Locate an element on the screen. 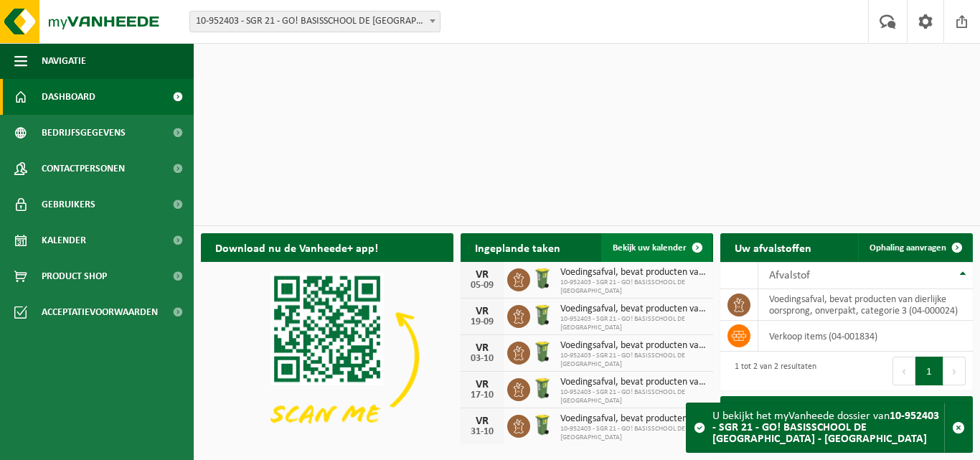 The height and width of the screenshot is (460, 980). span: Kalender is located at coordinates (64, 241).